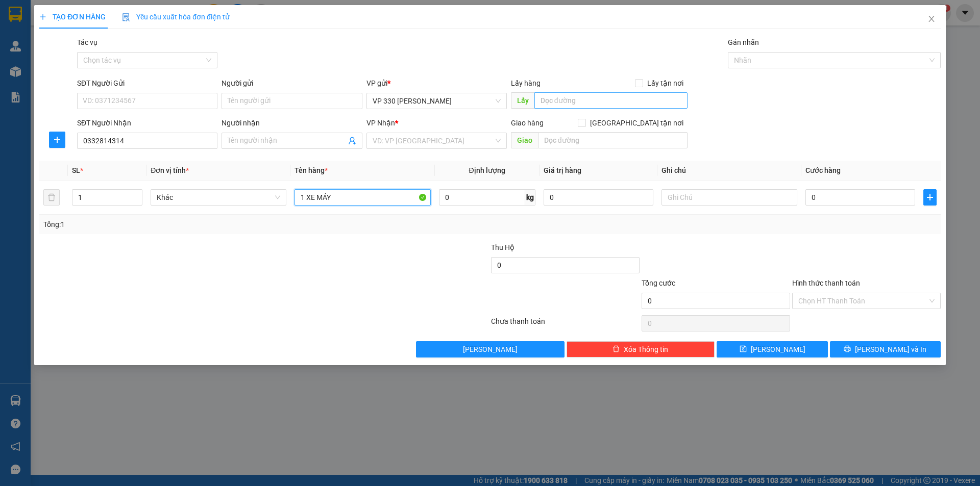  Describe the element at coordinates (823, 171) in the screenshot. I see `span: Cước hàng` at that location.